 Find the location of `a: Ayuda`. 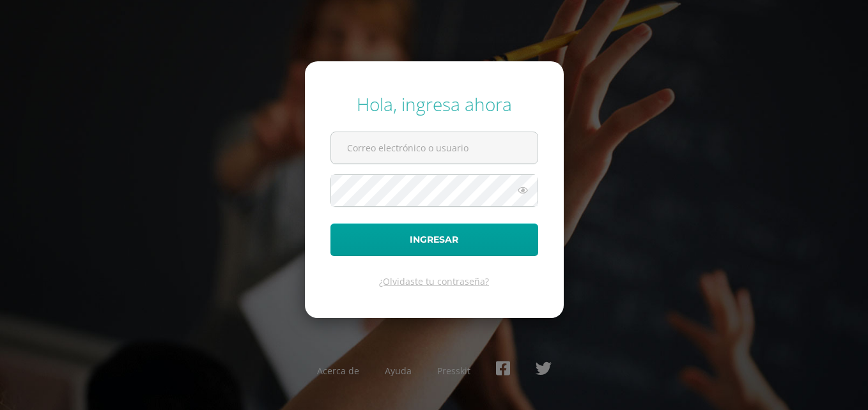

a: Ayuda is located at coordinates (399, 371).